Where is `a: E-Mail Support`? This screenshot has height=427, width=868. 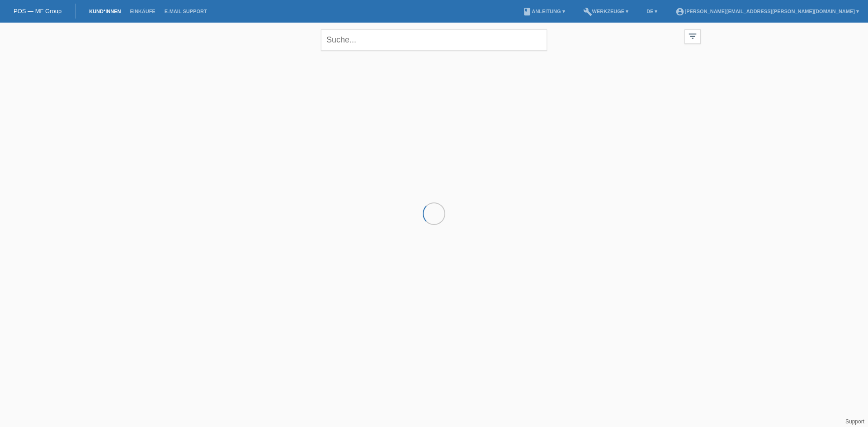
a: E-Mail Support is located at coordinates (186, 11).